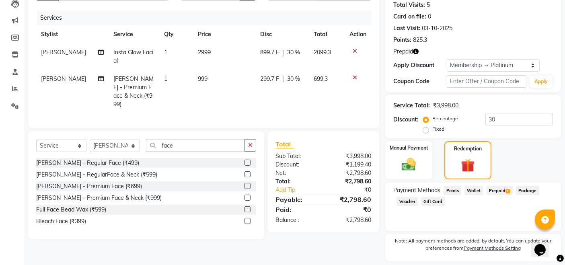 The width and height of the screenshot is (565, 265). I want to click on img: _cash.svg, so click(409, 165).